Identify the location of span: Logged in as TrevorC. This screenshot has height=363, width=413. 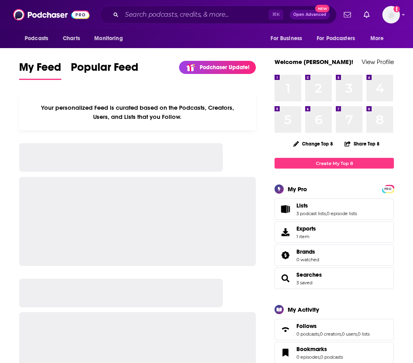
(391, 15).